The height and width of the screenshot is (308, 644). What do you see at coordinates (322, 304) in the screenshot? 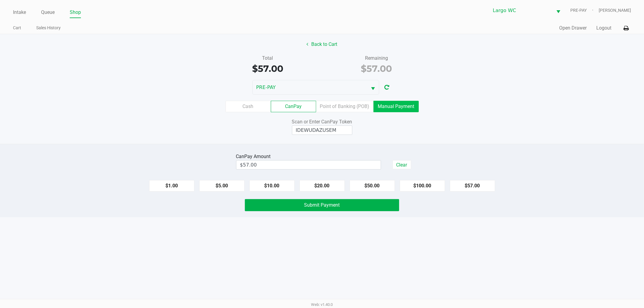
I see `span: Web: v1.40.0` at bounding box center [322, 304].